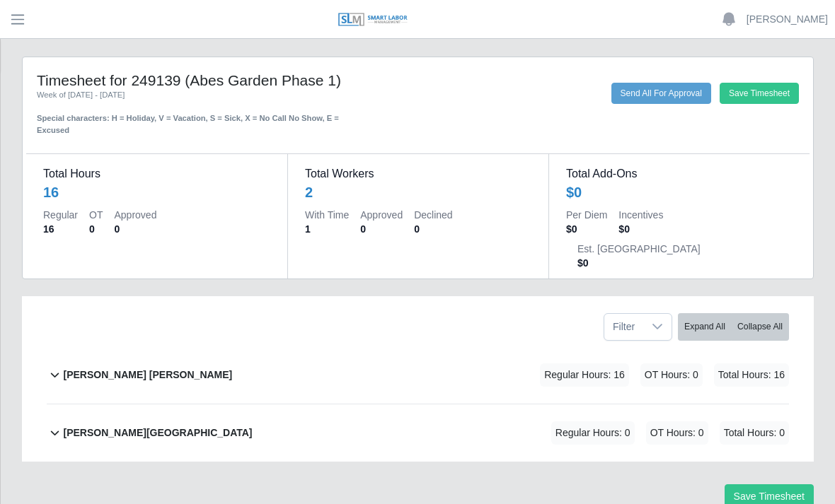  I want to click on span: Regular Hours: 0, so click(593, 433).